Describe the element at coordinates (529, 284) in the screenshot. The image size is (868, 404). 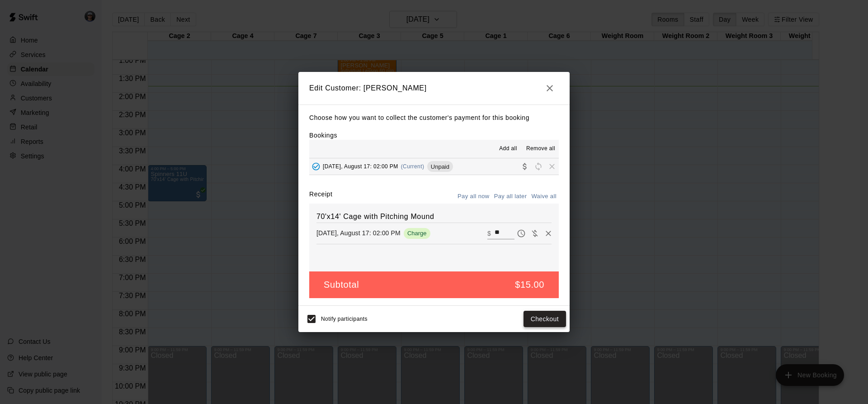
I see `h5: $15.00` at that location.